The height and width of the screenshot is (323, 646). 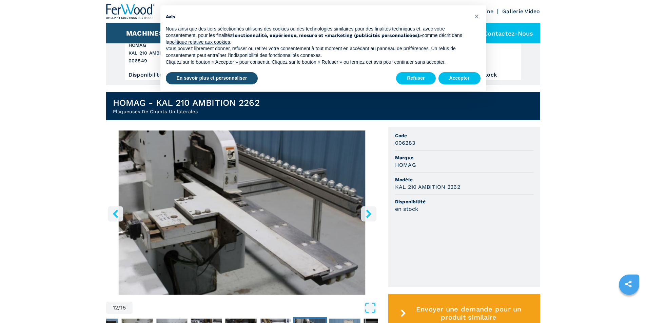 What do you see at coordinates (212, 78) in the screenshot?
I see `button: En savoir plus et personnaliser` at bounding box center [212, 78].